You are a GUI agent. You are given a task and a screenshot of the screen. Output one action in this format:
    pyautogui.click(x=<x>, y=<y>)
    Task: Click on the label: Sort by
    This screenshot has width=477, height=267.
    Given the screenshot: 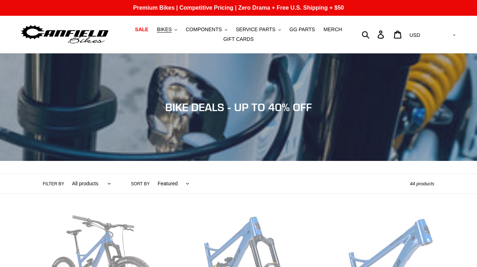 What is the action you would take?
    pyautogui.click(x=140, y=184)
    